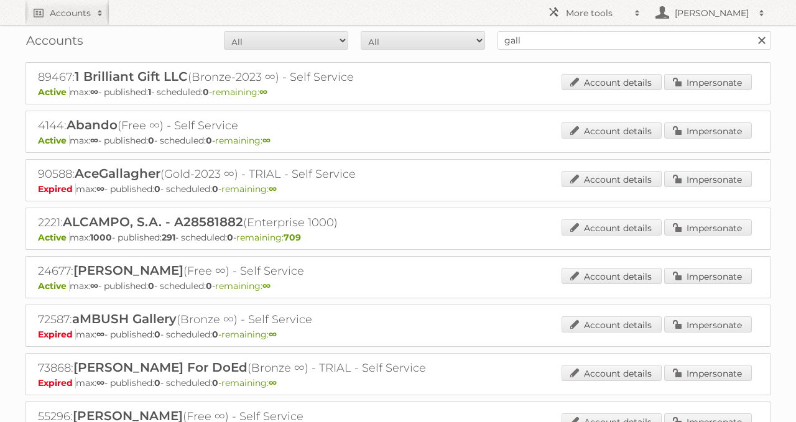 Image resolution: width=796 pixels, height=422 pixels. I want to click on strong: 1000, so click(101, 237).